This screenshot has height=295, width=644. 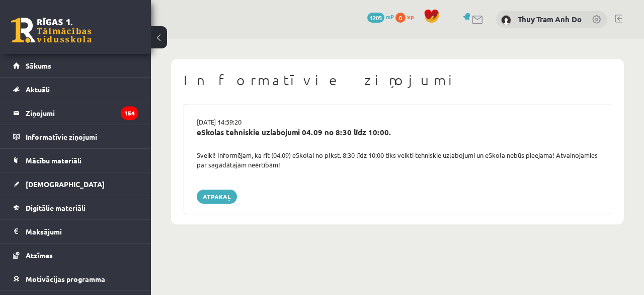 What do you see at coordinates (549, 19) in the screenshot?
I see `a: Thuy Tram Anh Do` at bounding box center [549, 19].